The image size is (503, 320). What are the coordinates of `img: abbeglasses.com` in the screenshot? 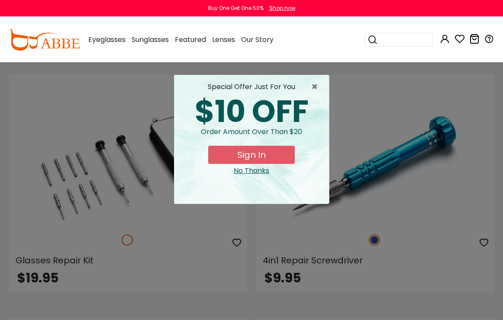 It's located at (44, 40).